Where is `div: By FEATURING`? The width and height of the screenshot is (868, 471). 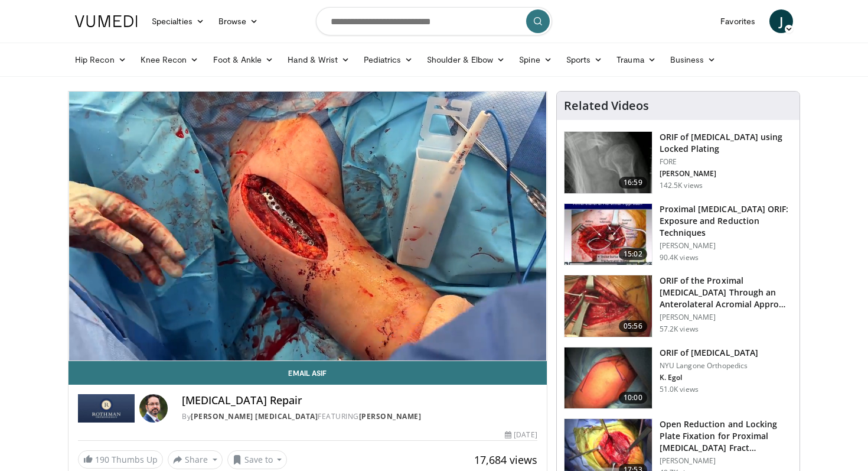
div: By FEATURING is located at coordinates (359, 417).